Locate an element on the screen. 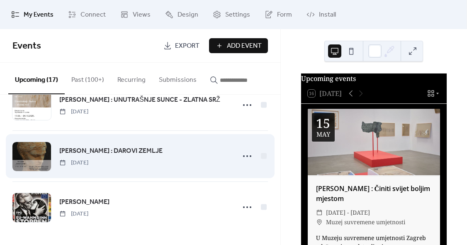 The width and height of the screenshot is (467, 245). div: Upcoming events is located at coordinates (374, 78).